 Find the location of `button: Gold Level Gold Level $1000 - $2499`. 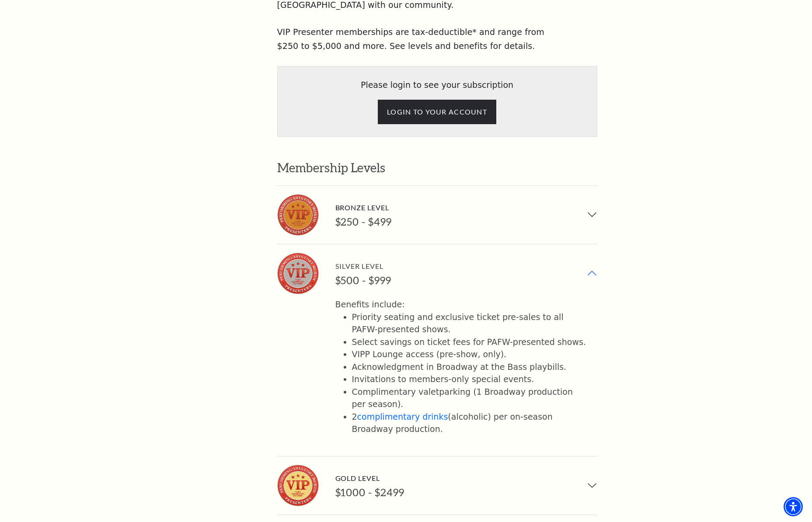

button: Gold Level Gold Level $1000 - $2499 is located at coordinates (437, 486).